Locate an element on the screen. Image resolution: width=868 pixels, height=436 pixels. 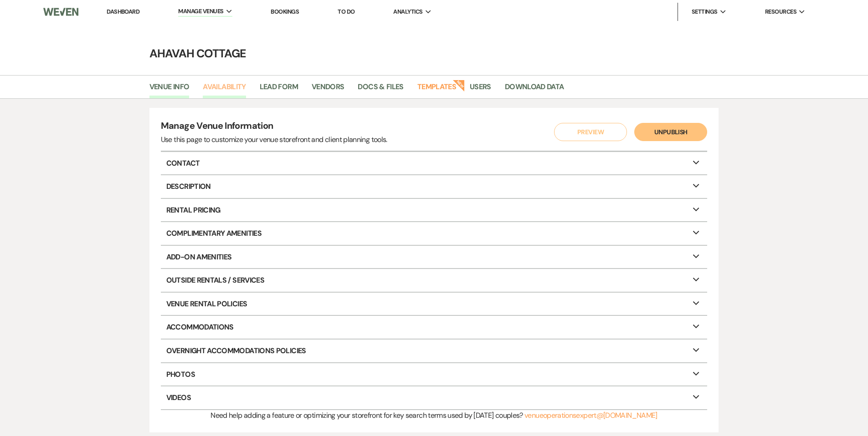
button: Unpublish is located at coordinates (670, 132).